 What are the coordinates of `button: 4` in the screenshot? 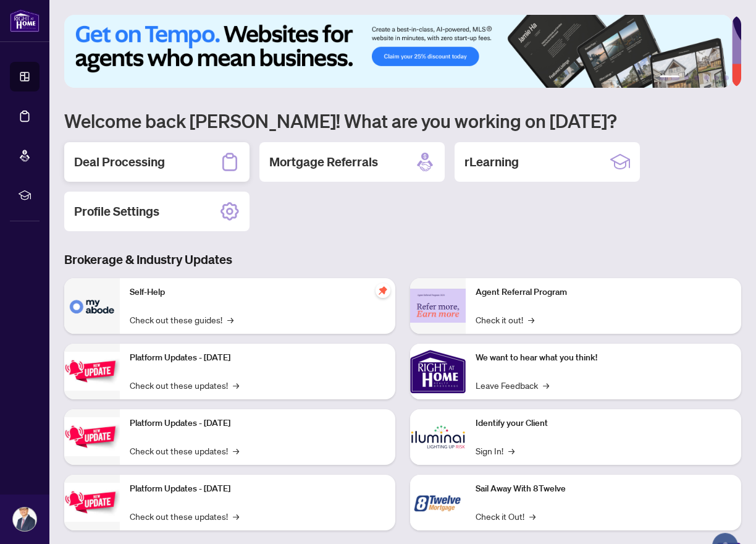 It's located at (706, 78).